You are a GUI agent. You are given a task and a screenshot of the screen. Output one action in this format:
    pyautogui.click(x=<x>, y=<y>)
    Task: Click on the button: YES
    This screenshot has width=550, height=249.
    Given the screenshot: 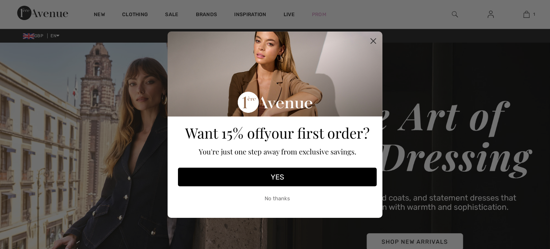 What is the action you would take?
    pyautogui.click(x=277, y=177)
    